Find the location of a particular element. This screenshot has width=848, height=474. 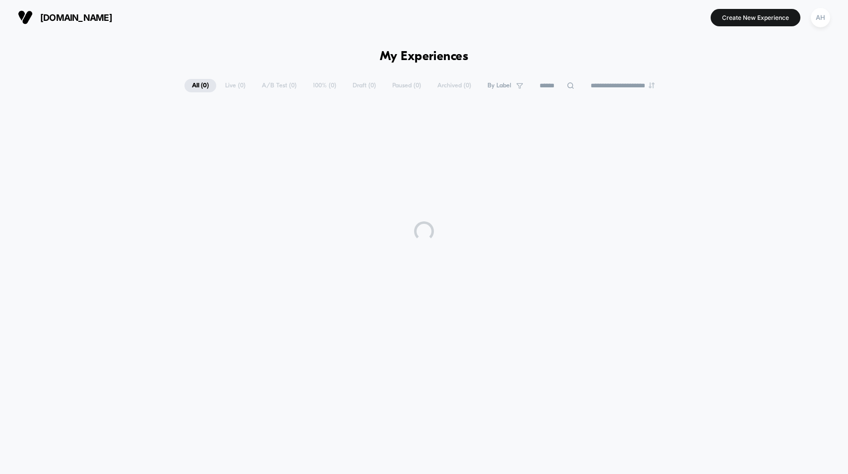

span: All ( 0 ) is located at coordinates (200, 85).